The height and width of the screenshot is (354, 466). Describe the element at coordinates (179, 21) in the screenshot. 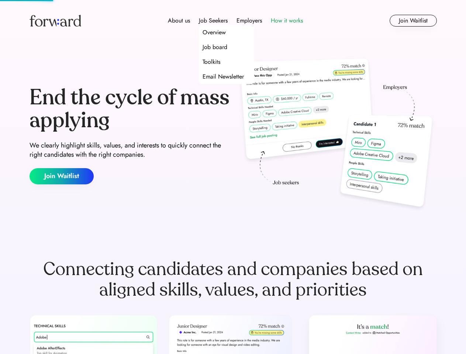

I see `div: About us` at that location.